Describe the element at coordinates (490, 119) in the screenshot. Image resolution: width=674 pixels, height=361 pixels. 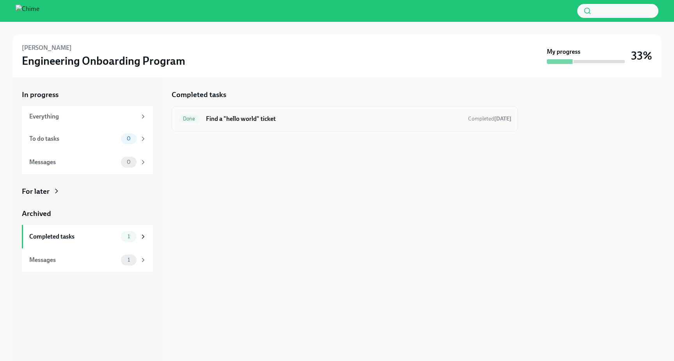
I see `span: Completed` at that location.